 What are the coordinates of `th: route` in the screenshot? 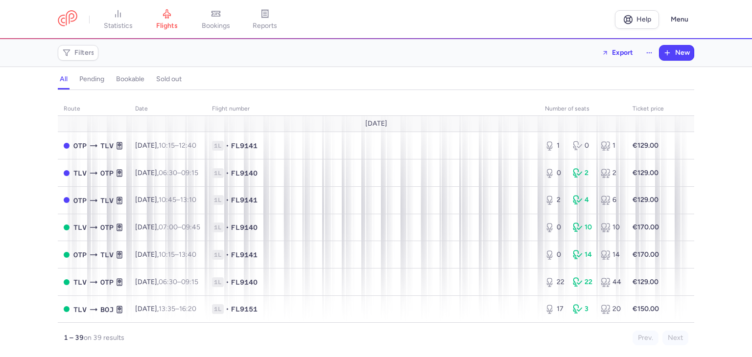 It's located at (93, 109).